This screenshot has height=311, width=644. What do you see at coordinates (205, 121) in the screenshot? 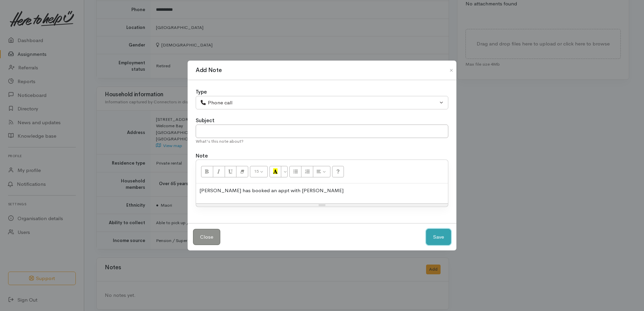
I see `label: Subject` at bounding box center [205, 121].